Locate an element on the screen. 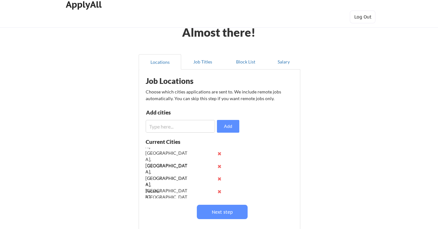 This screenshot has height=229, width=438. button: Next step is located at coordinates (222, 212).